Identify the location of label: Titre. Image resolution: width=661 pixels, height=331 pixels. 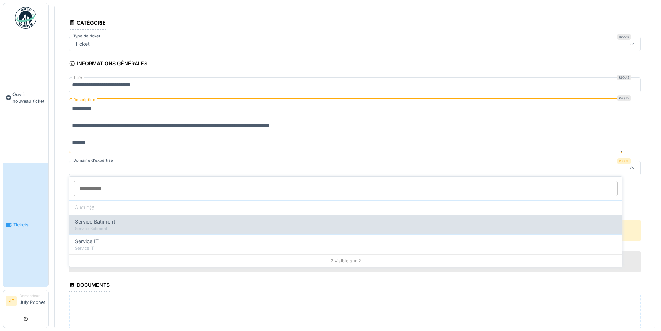
(77, 77).